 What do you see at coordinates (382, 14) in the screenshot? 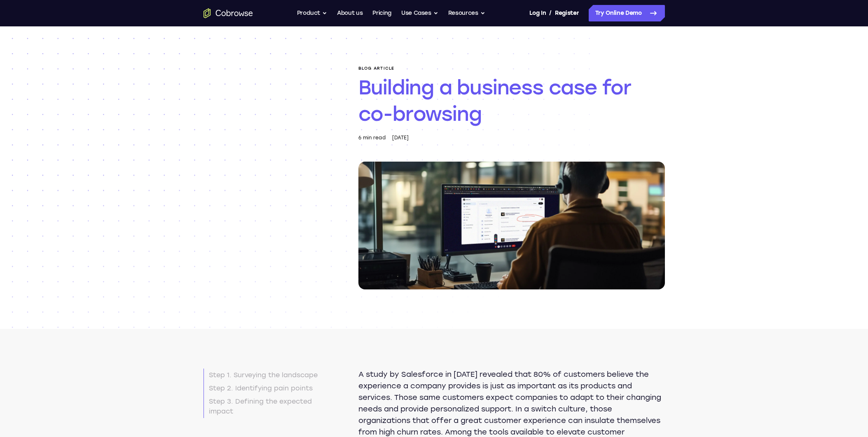
I see `a: Pricing` at bounding box center [382, 14].